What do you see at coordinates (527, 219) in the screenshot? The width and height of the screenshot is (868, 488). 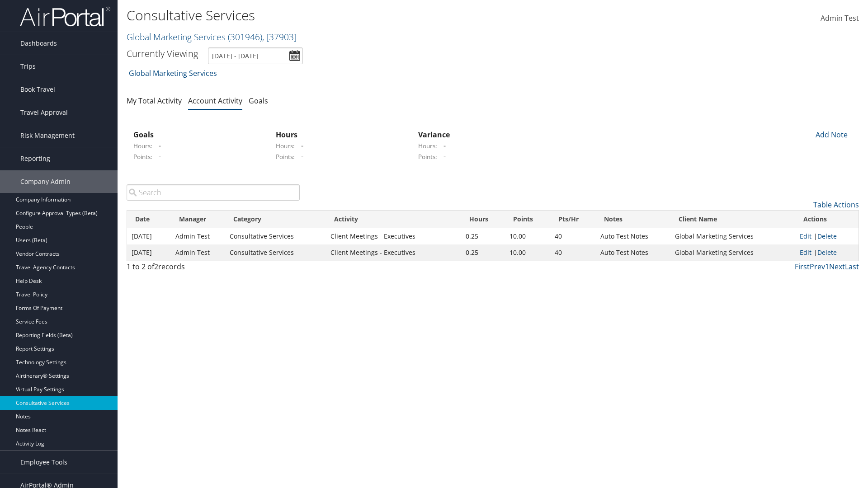 I see `th: Points` at bounding box center [527, 219].